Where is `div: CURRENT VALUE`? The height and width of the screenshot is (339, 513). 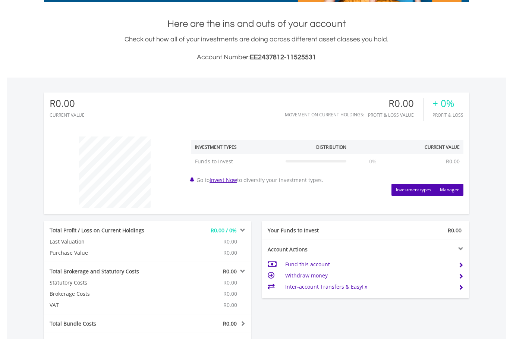
div: CURRENT VALUE is located at coordinates (67, 115).